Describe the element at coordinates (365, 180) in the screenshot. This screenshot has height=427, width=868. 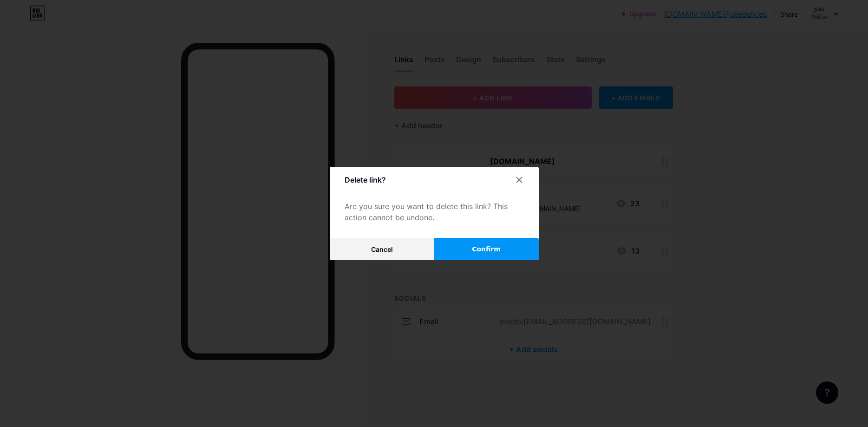
I see `div: Delete link?` at that location.